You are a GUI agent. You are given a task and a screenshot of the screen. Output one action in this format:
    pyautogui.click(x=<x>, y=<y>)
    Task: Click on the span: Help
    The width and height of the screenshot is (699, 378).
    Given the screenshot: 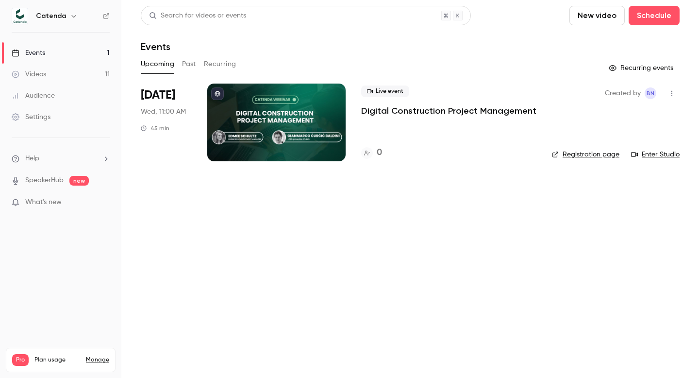 What is the action you would take?
    pyautogui.click(x=32, y=158)
    